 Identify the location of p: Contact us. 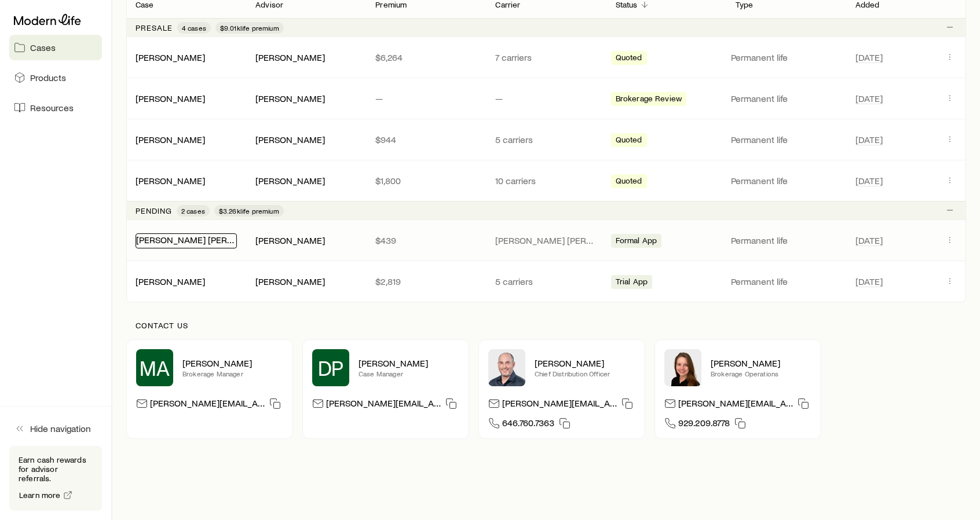
(547, 326).